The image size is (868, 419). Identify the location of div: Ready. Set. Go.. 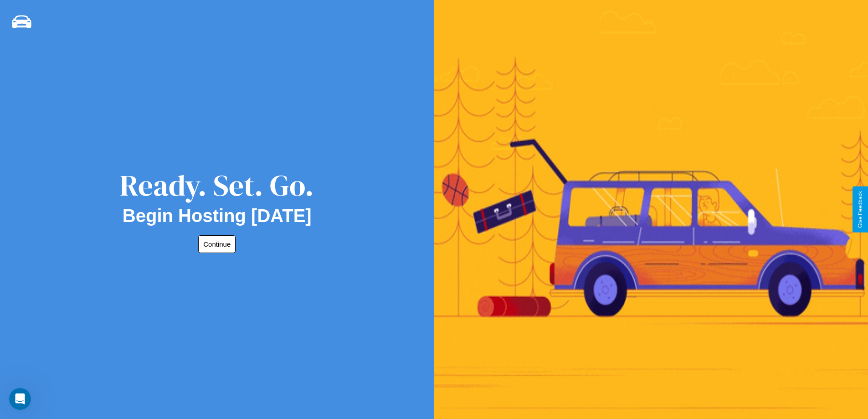
(217, 185).